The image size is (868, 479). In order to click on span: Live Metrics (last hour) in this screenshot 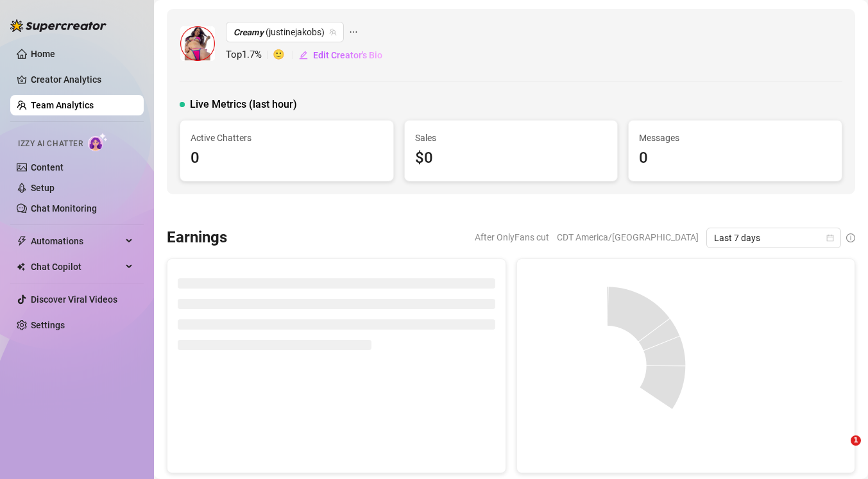, I will do `click(243, 105)`.